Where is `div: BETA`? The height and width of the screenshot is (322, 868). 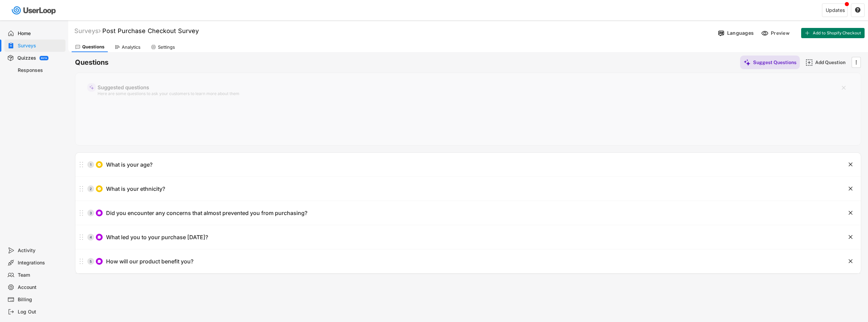 div: BETA is located at coordinates (44, 58).